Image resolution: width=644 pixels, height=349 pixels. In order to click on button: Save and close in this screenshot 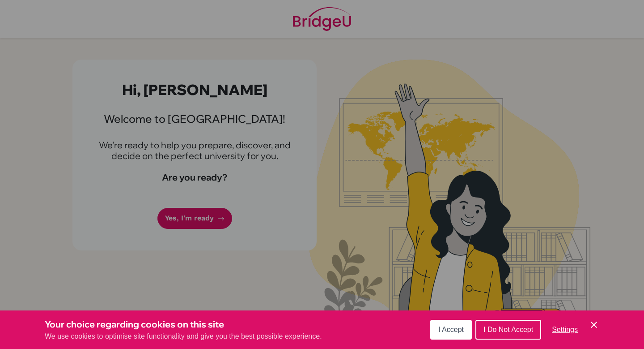, I will do `click(594, 325)`.